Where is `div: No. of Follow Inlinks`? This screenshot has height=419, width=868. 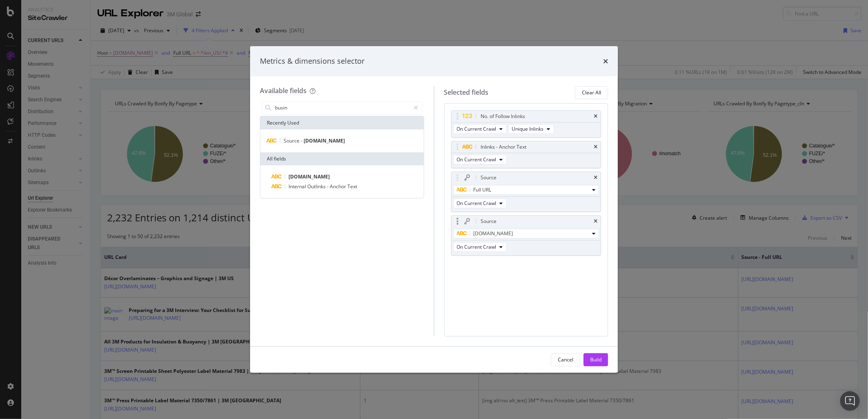 div: No. of Follow Inlinks is located at coordinates (504, 116).